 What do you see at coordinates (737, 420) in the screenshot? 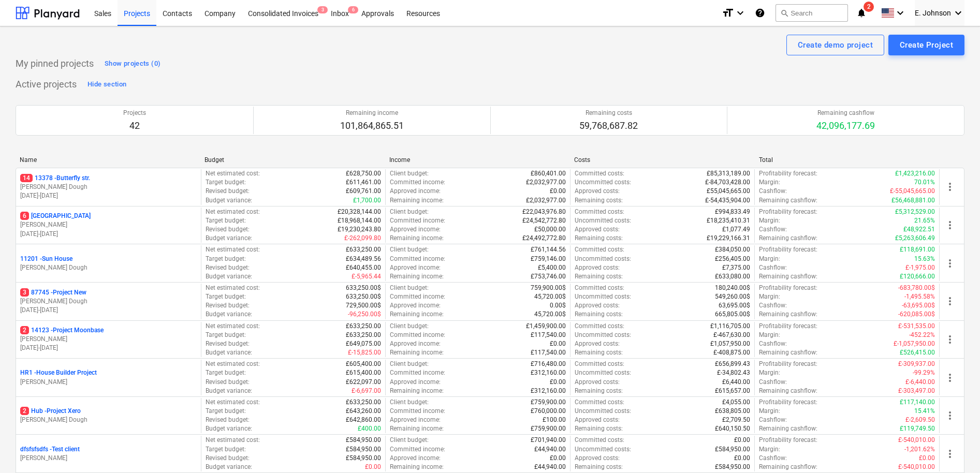
I see `p: £2,709.50` at bounding box center [737, 420].